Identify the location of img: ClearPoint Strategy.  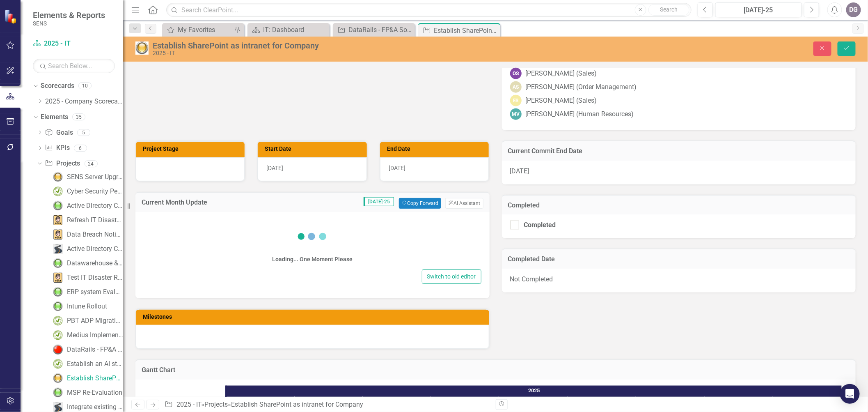
(11, 16).